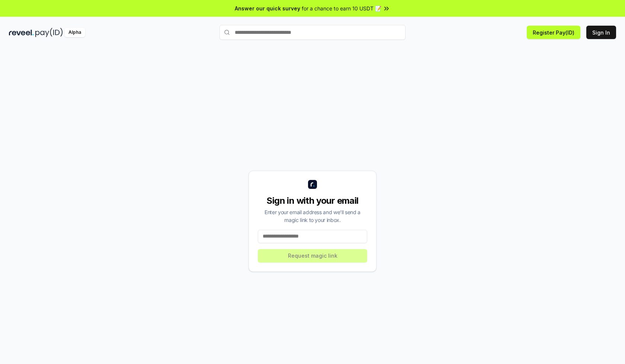 The image size is (625, 364). Describe the element at coordinates (312, 184) in the screenshot. I see `img: logo_small` at that location.